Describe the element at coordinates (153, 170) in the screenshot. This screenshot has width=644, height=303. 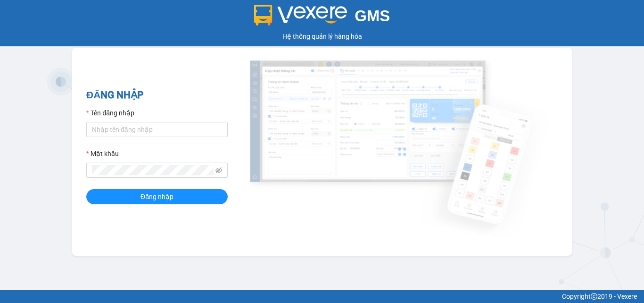
I see `input: Mật khẩu` at that location.